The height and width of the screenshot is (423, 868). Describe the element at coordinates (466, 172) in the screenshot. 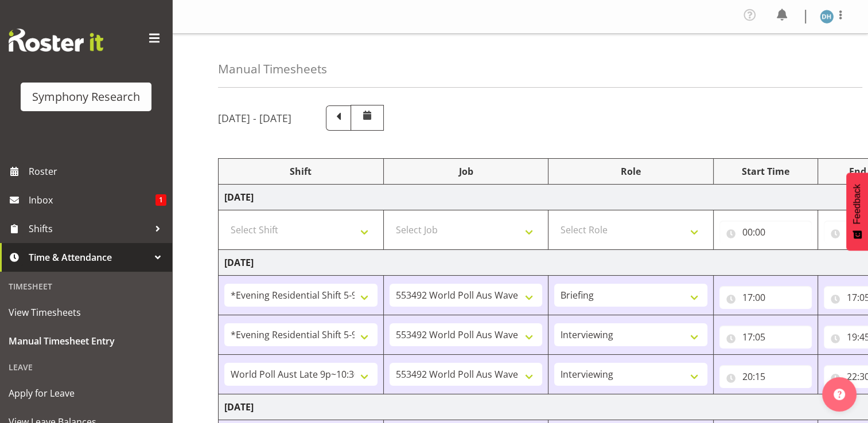

I see `div: Job` at that location.